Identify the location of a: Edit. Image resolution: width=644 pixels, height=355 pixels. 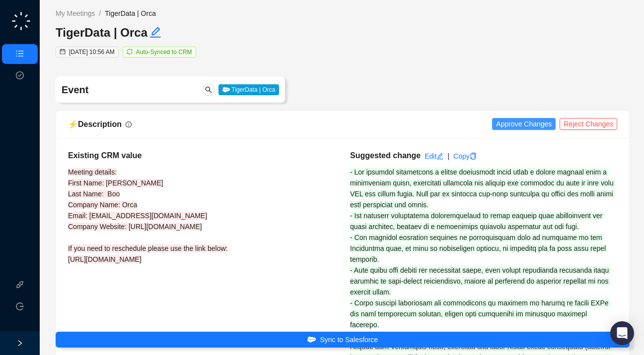
(434, 157).